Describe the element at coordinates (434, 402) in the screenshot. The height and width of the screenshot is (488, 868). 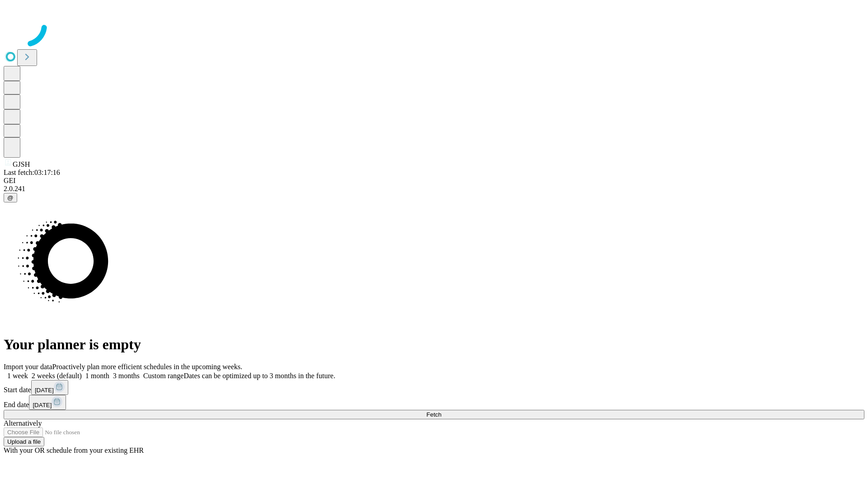
I see `div: End date` at that location.